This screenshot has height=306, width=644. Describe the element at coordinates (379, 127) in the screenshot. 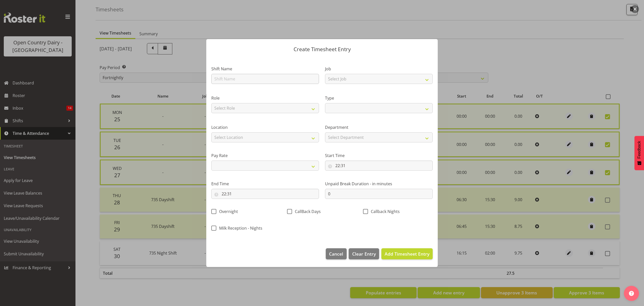

I see `label: Department` at that location.